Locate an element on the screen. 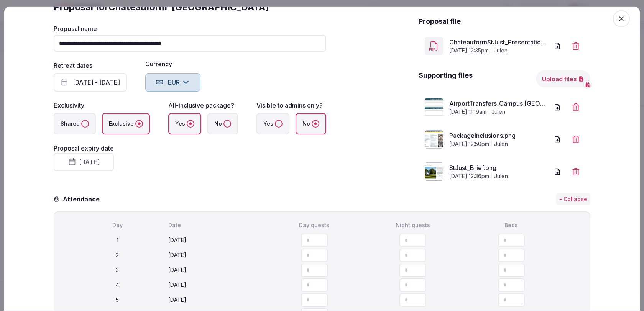  a: StJust_Brief.png is located at coordinates (499, 168).